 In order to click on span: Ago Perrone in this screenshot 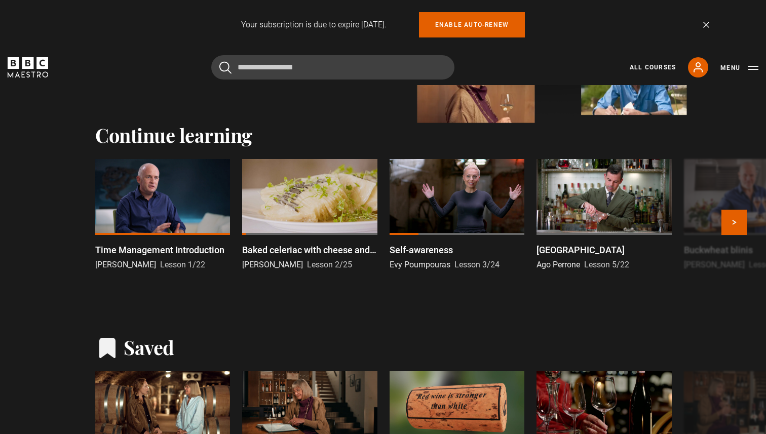, I will do `click(558, 264)`.